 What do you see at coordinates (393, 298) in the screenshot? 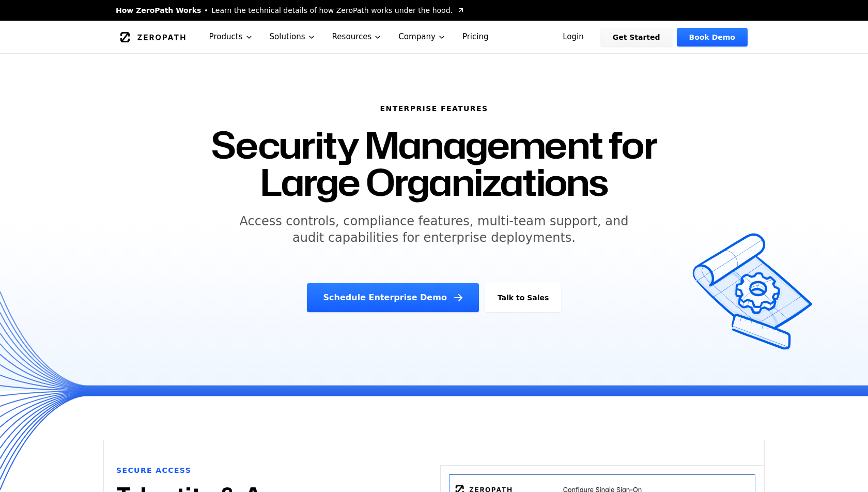
I see `a: Schedule Enterprise Demo` at bounding box center [393, 298].